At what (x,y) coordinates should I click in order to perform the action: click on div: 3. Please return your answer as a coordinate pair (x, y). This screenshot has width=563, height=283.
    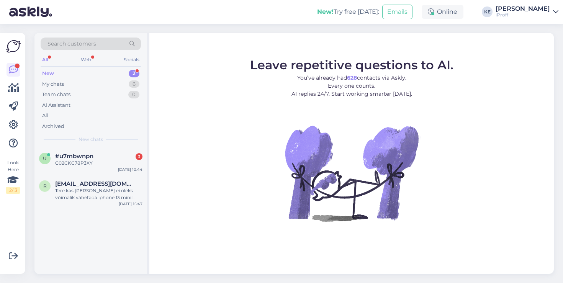
    Looking at the image, I should click on (139, 157).